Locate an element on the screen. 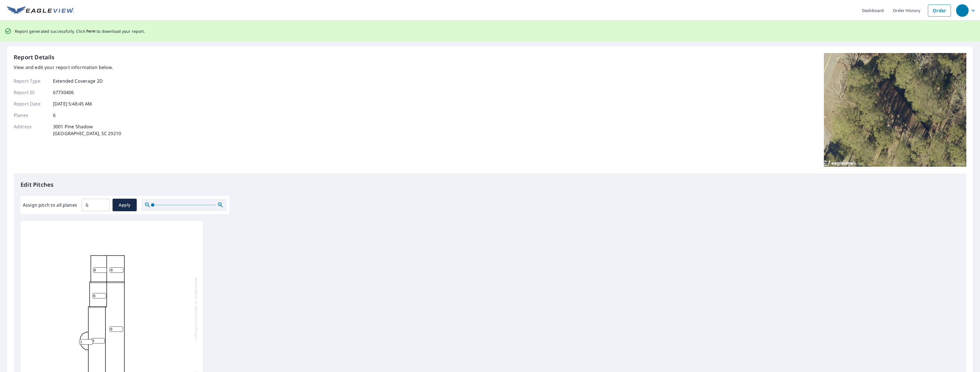 This screenshot has width=980, height=372. button: here is located at coordinates (91, 31).